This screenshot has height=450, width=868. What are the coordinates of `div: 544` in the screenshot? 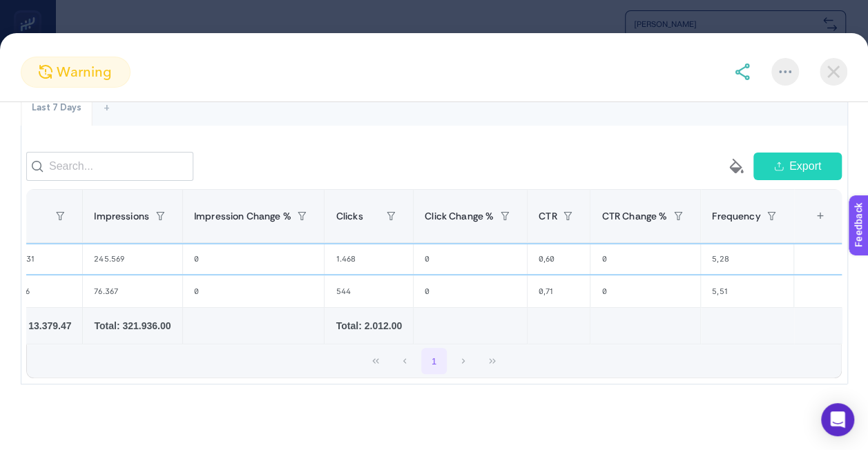 It's located at (368, 291).